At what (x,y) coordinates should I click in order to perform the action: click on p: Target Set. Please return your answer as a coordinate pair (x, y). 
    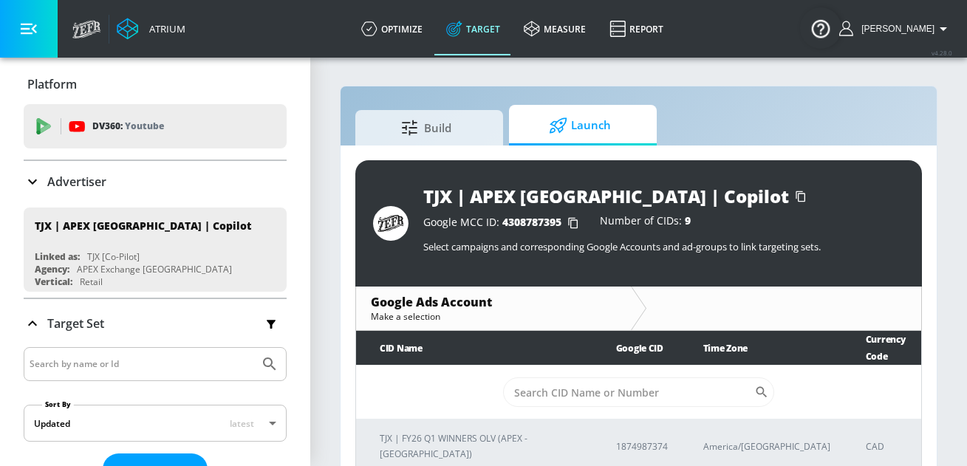
    Looking at the image, I should click on (75, 324).